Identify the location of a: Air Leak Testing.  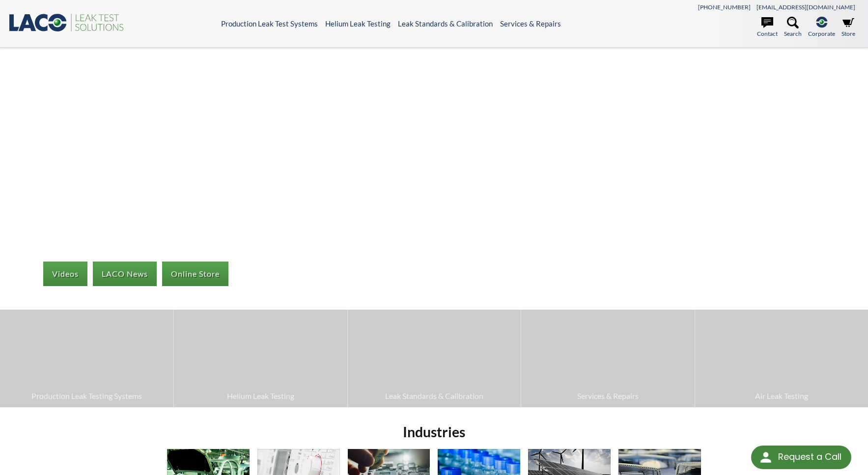
(782, 358).